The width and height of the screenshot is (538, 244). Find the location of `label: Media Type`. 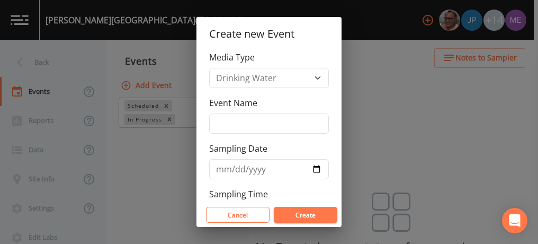

label: Media Type is located at coordinates (232, 57).